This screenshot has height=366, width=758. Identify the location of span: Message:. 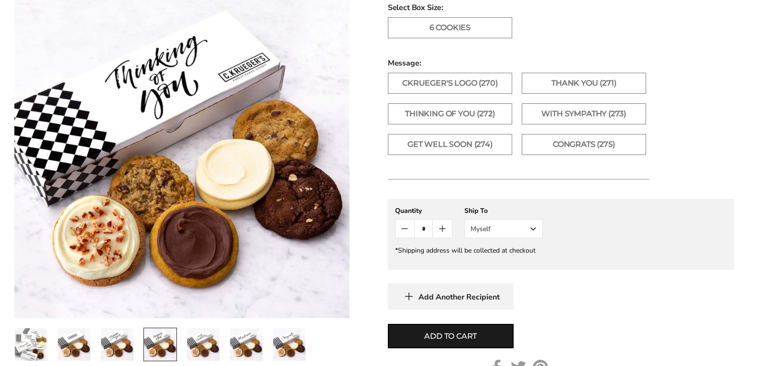
(561, 63).